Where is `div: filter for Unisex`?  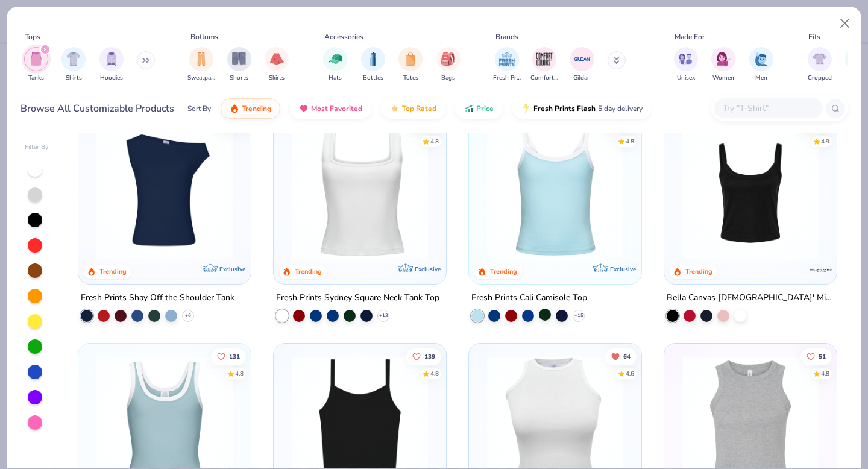
div: filter for Unisex is located at coordinates (686, 64).